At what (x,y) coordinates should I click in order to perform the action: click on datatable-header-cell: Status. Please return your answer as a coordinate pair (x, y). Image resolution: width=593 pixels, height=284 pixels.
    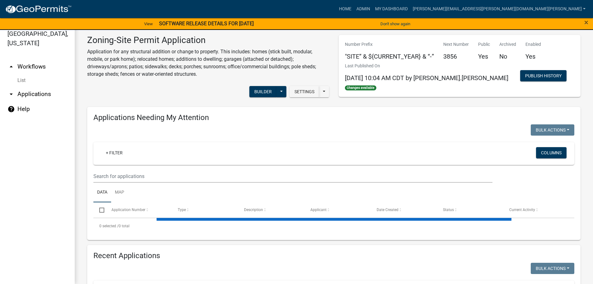
    Looking at the image, I should click on (470, 210).